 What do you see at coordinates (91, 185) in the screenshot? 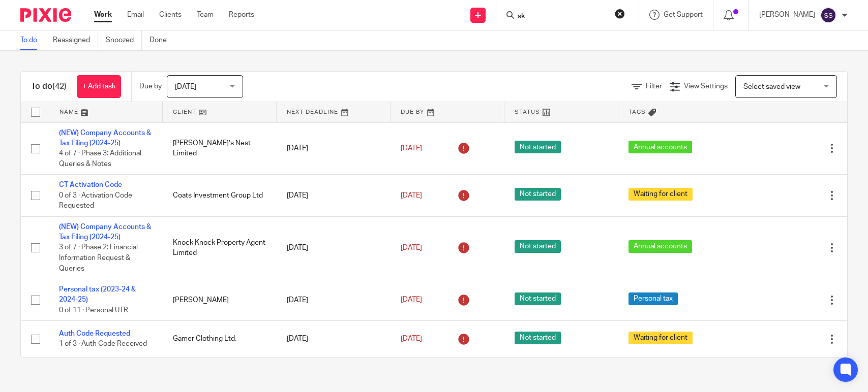
I see `a: CT Activation Code` at bounding box center [91, 185].